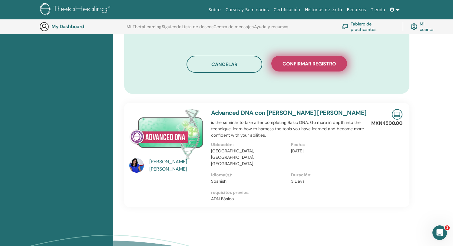 The height and width of the screenshot is (246, 453). What do you see at coordinates (329, 175) in the screenshot?
I see `p: Duración:` at bounding box center [329, 175].